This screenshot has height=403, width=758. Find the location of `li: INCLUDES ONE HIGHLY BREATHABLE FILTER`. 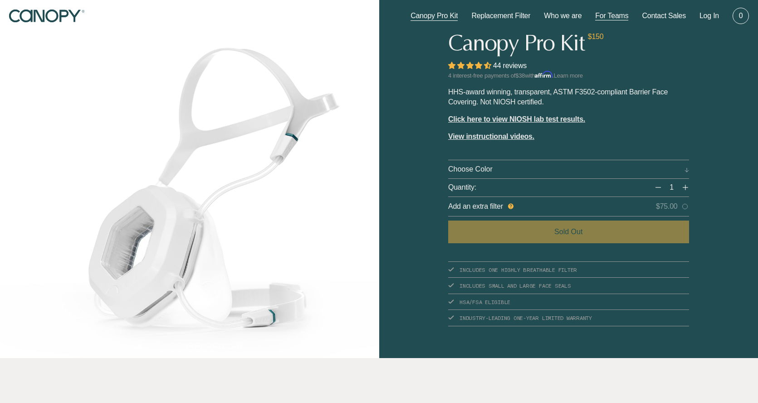

li: INCLUDES ONE HIGHLY BREATHABLE FILTER is located at coordinates (568, 269).